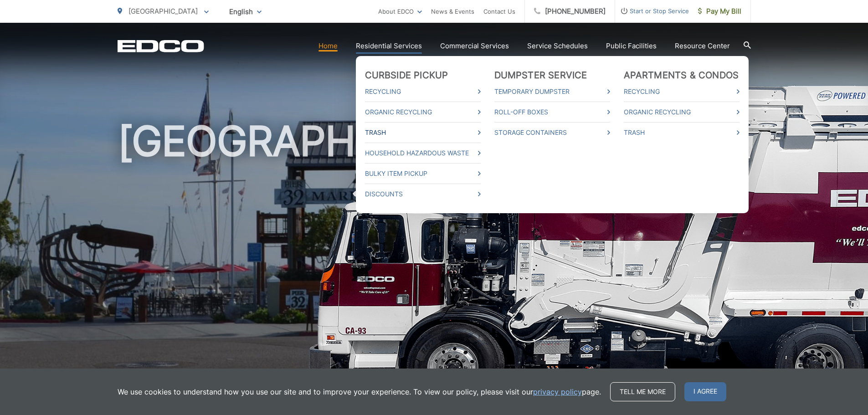  What do you see at coordinates (720, 11) in the screenshot?
I see `span: Pay My Bill` at bounding box center [720, 11].